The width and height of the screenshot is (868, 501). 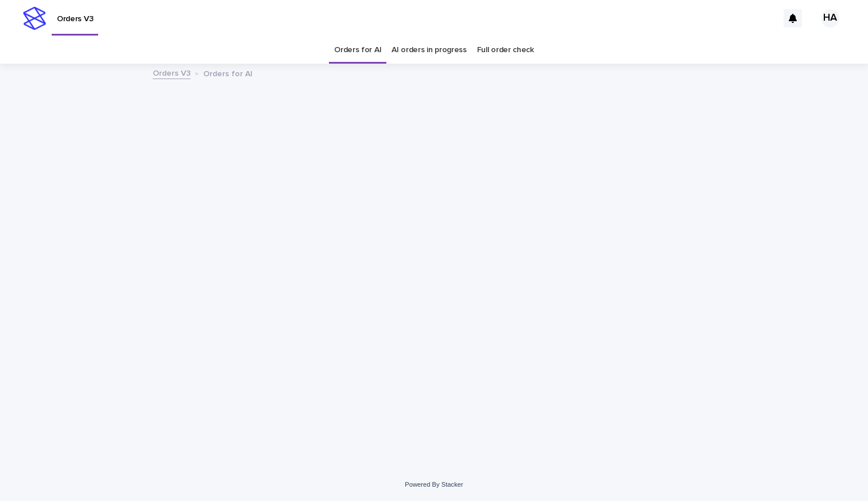 I want to click on img: stacker-logo-s-only.png, so click(x=34, y=18).